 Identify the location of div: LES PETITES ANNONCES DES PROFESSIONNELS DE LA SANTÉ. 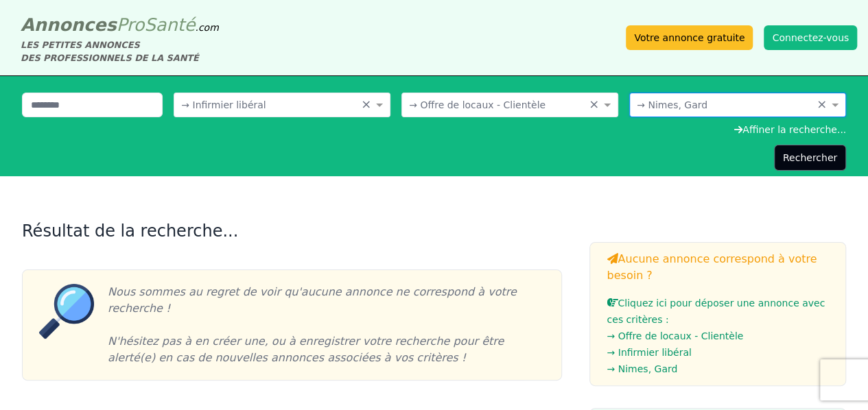
(119, 52).